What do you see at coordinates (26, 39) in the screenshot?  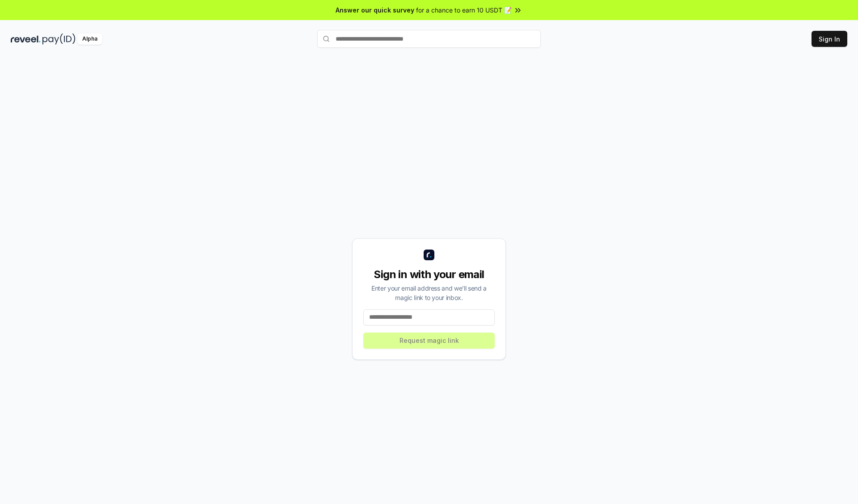 I see `img: reveel_dark` at bounding box center [26, 39].